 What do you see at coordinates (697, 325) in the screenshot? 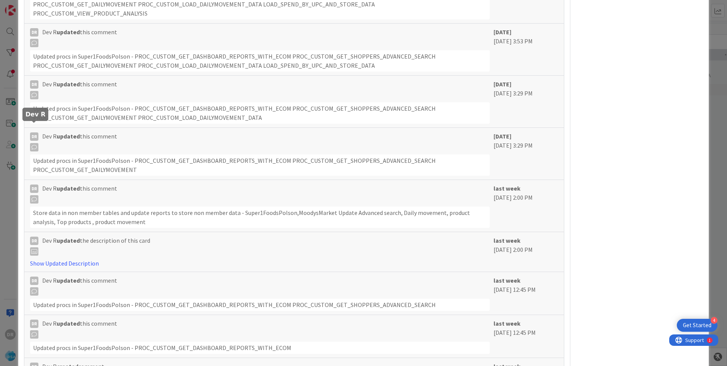
I see `div: Open Get Started checklist, remaining modules: 4` at bounding box center [697, 325].